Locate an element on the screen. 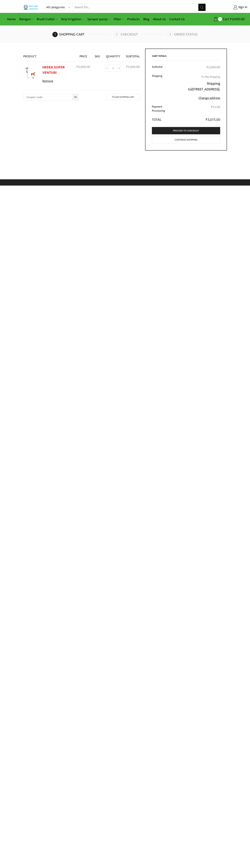 The width and height of the screenshot is (250, 868). span: Sign in is located at coordinates (242, 7).